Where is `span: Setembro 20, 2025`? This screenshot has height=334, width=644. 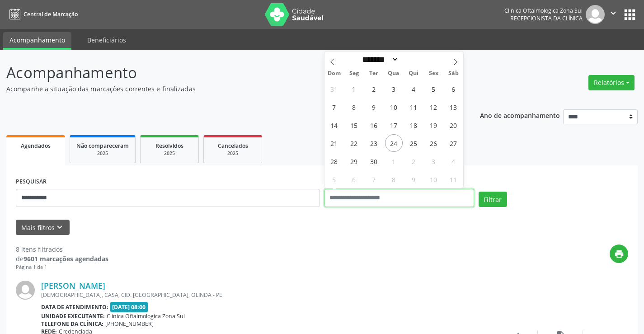 span: Setembro 20, 2025 is located at coordinates (453, 125).